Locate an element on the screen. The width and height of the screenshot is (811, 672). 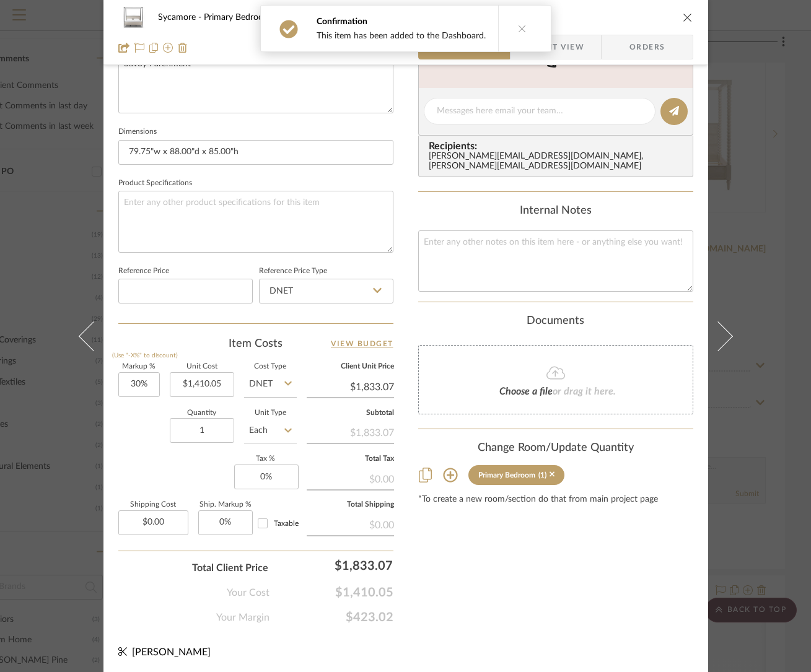
span: Primary Bedroom is located at coordinates (241, 17).